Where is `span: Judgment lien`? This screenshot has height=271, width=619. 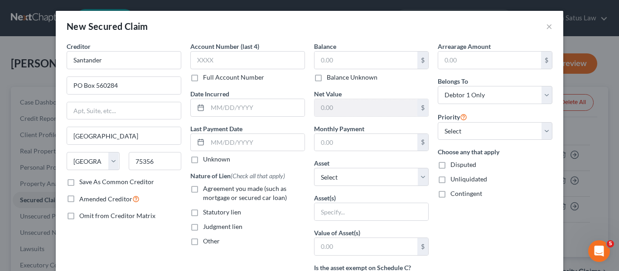
span: Judgment lien is located at coordinates (222, 227).